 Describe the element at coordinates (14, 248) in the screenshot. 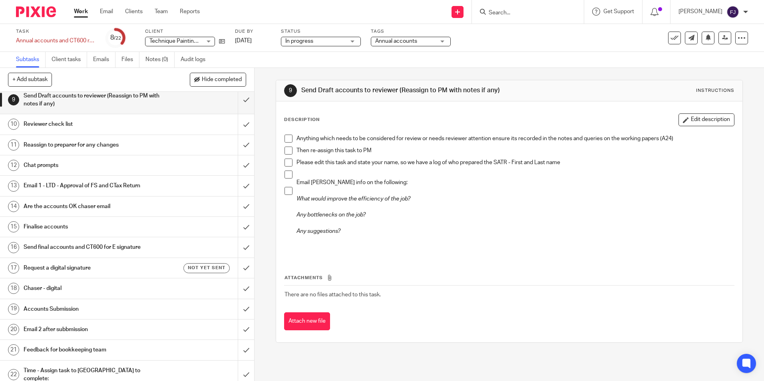

I see `div: 16` at that location.